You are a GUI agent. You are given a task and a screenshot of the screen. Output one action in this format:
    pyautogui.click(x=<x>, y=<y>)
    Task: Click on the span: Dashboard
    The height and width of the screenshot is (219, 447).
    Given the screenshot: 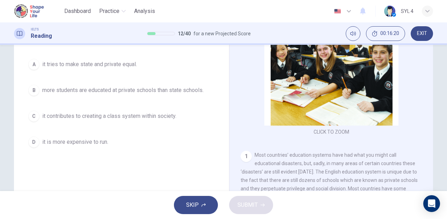 What is the action you would take?
    pyautogui.click(x=78, y=11)
    